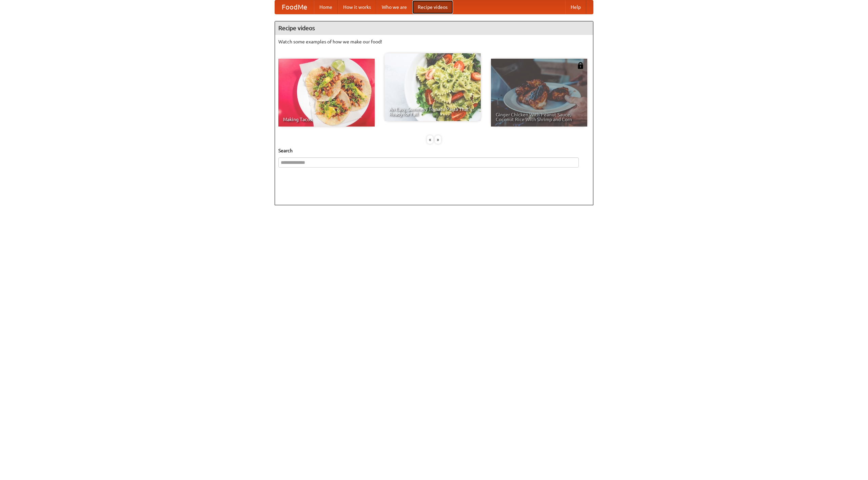  What do you see at coordinates (326, 93) in the screenshot?
I see `a: Making Tacos` at bounding box center [326, 93].